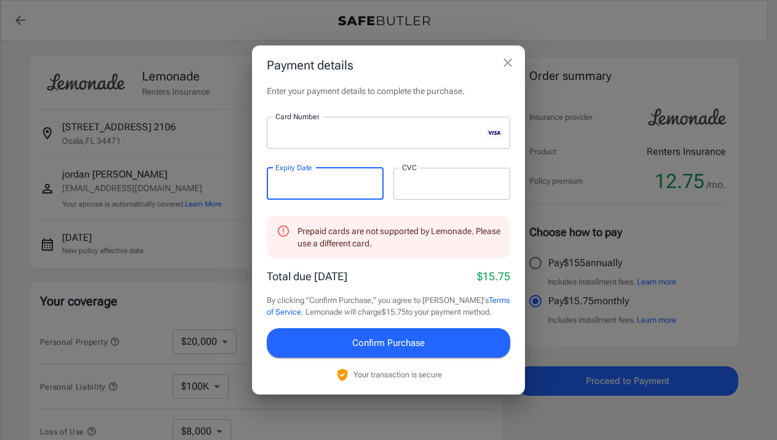 This screenshot has height=440, width=777. I want to click on span: Confirm Purchase, so click(388, 343).